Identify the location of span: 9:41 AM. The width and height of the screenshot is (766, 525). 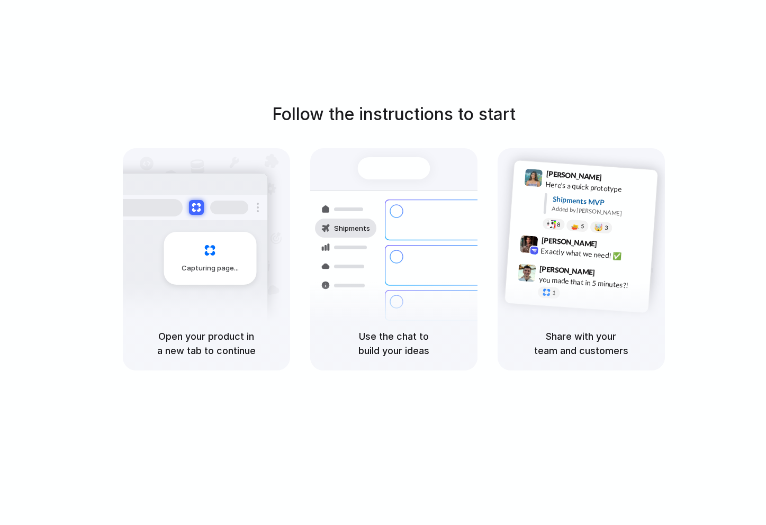
(616, 180).